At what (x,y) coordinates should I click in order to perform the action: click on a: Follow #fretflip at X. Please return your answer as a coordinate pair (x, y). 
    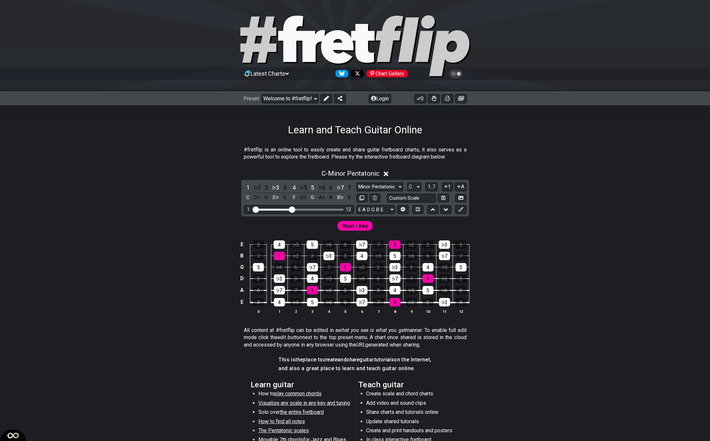
    Looking at the image, I should click on (356, 73).